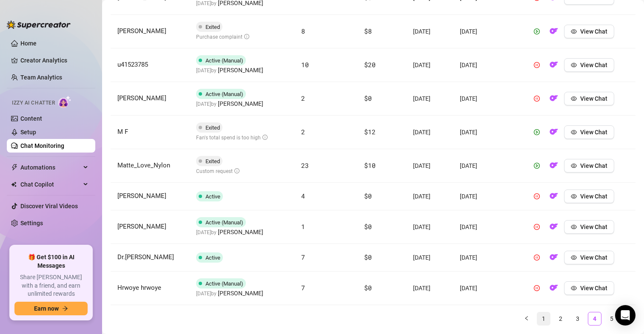 The image size is (644, 334). I want to click on span: left, so click(527, 318).